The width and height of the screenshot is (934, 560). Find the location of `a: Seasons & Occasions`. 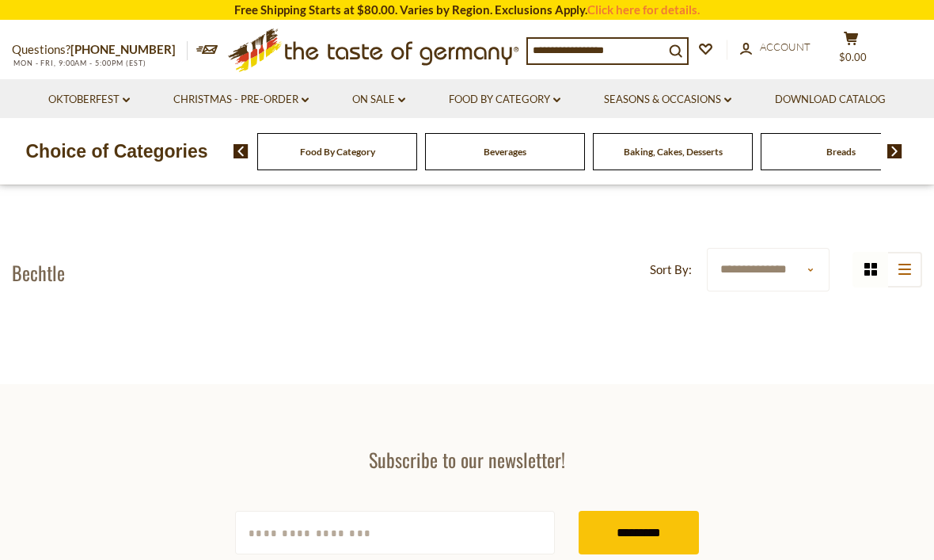

a: Seasons & Occasions is located at coordinates (668, 100).